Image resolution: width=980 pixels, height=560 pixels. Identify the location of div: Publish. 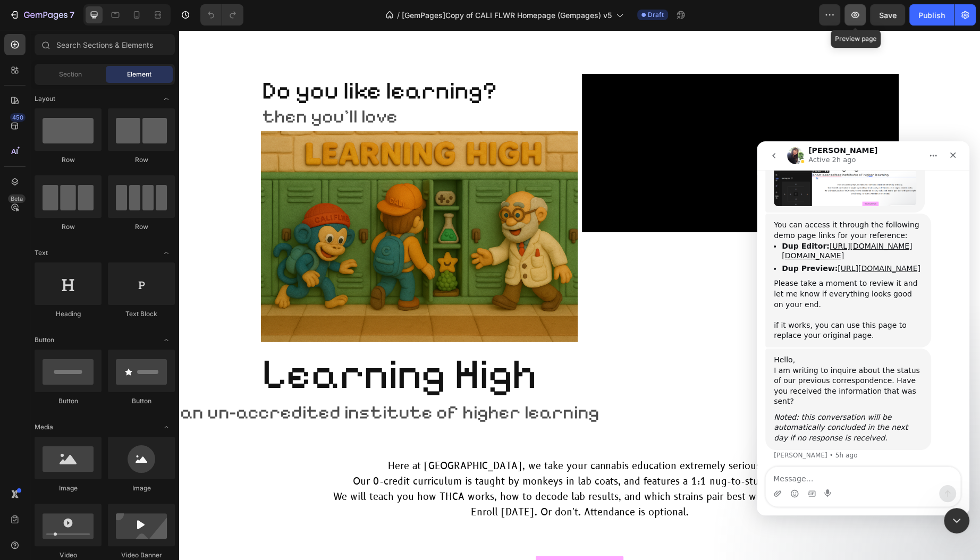
(931, 15).